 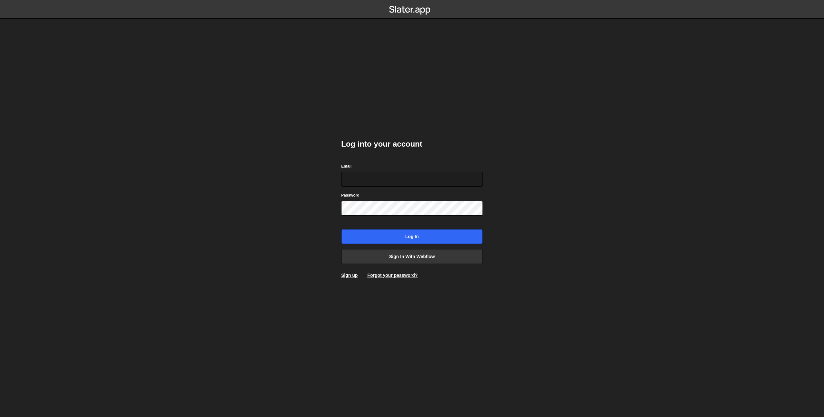 What do you see at coordinates (349, 275) in the screenshot?
I see `a: Sign up` at bounding box center [349, 275].